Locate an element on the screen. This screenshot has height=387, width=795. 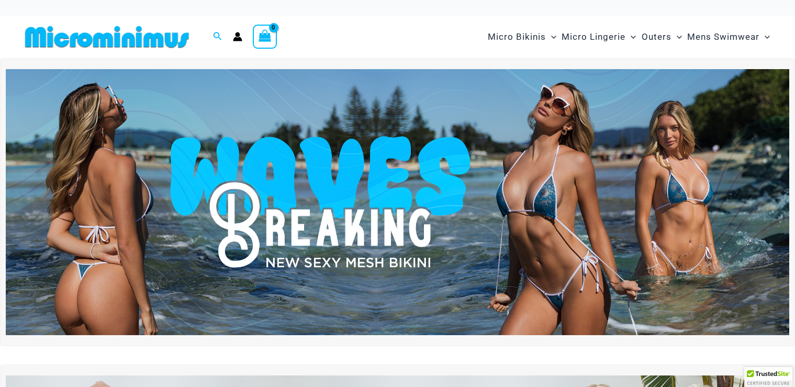
a: Search icon link is located at coordinates (218, 37).